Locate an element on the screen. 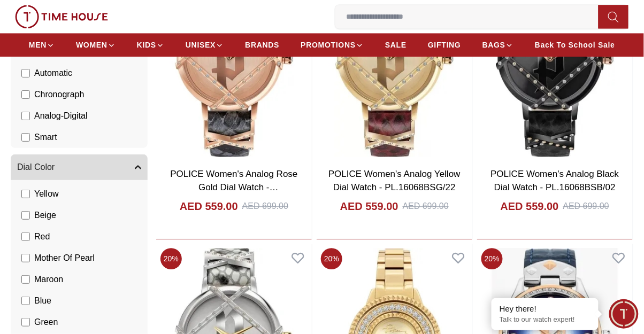 The height and width of the screenshot is (334, 644). span: WOMEN is located at coordinates (92, 45).